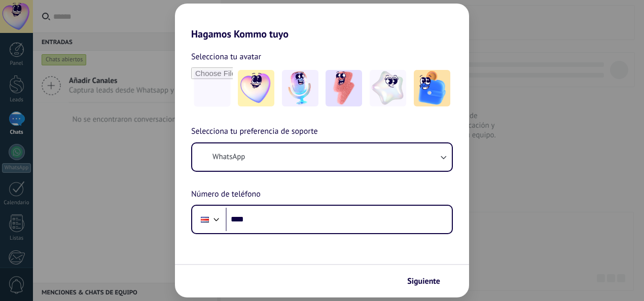  I want to click on span: WhatsApp, so click(229, 157).